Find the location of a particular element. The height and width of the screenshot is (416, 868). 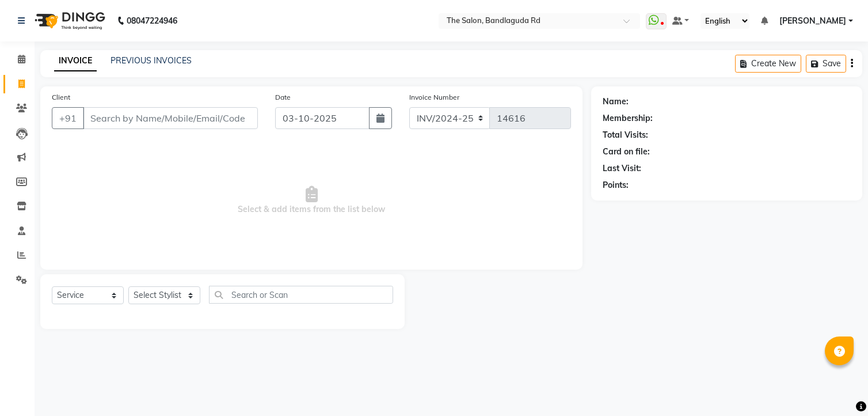

div: Name: is located at coordinates (615, 102).